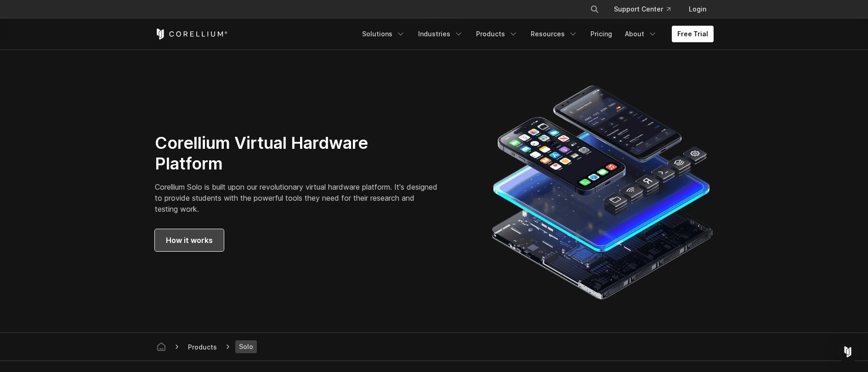 This screenshot has width=868, height=372. Describe the element at coordinates (440, 34) in the screenshot. I see `a: Industries` at that location.